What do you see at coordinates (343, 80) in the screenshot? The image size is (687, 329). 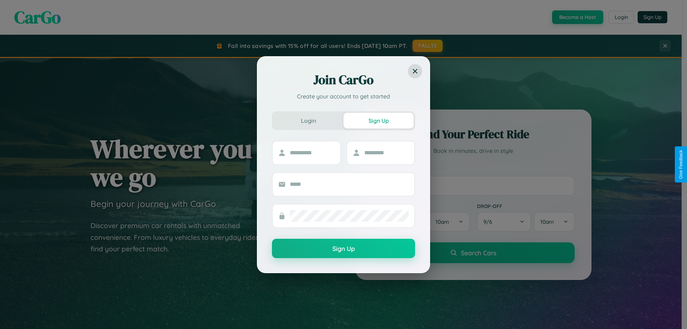 I see `h2: Join CarGo` at bounding box center [343, 80].